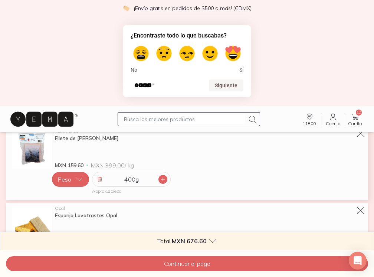 The height and width of the screenshot is (277, 374). Describe the element at coordinates (209, 131) in the screenshot. I see `div: YEMA & Co` at that location.